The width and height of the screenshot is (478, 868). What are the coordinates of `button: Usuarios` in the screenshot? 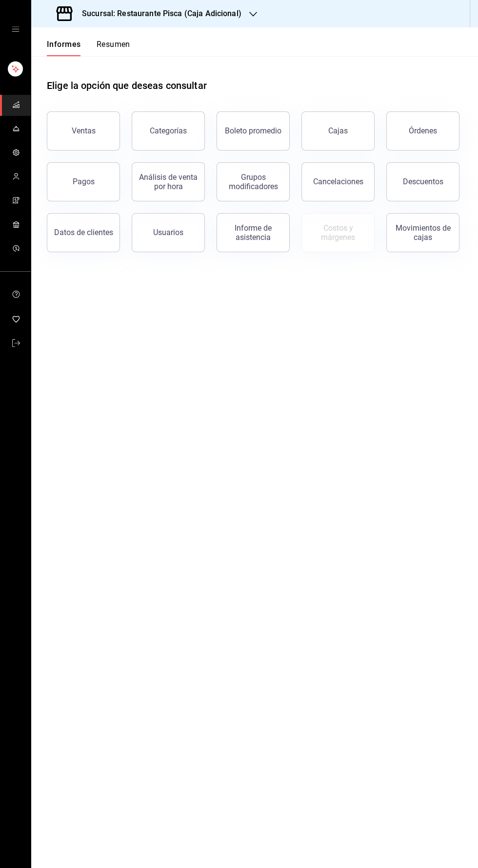 It's located at (168, 233).